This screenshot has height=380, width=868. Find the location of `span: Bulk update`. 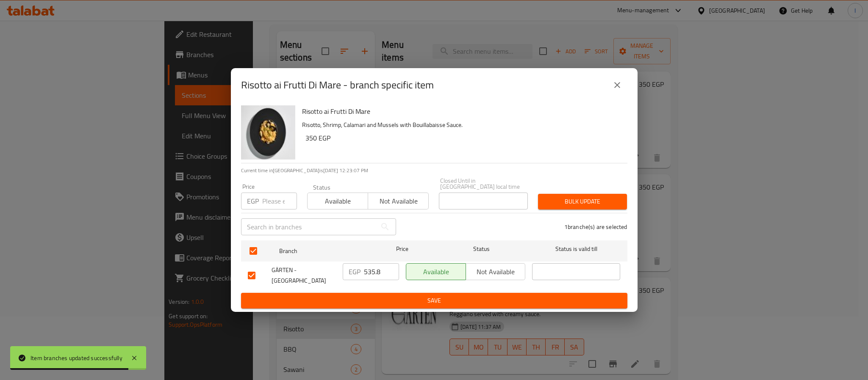

span: Bulk update is located at coordinates (582, 201).